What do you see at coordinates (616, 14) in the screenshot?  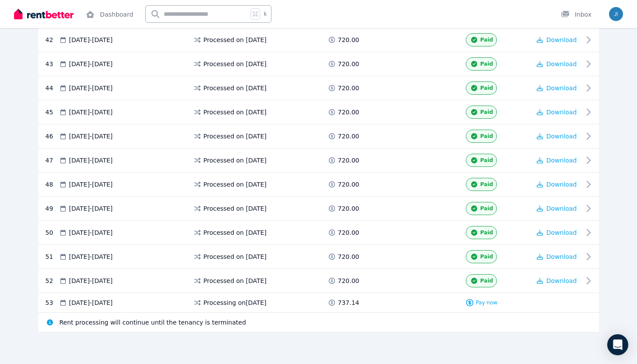 I see `img: Jingyi Yang` at bounding box center [616, 14].